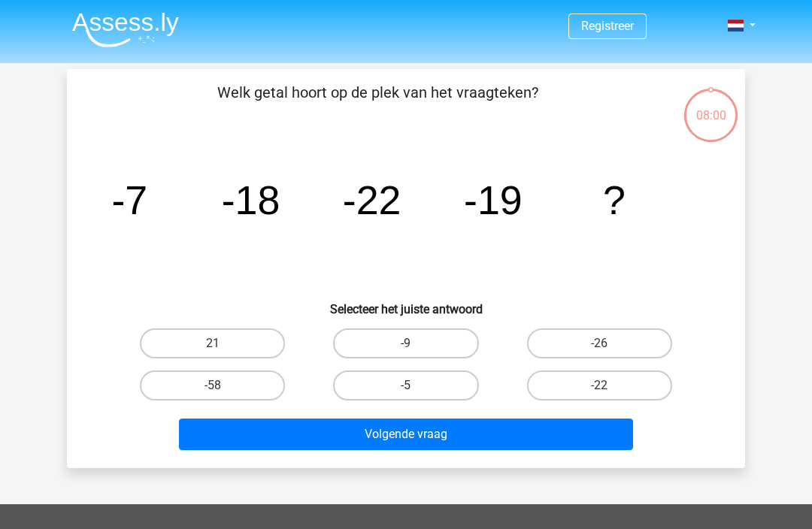  I want to click on label: -58, so click(212, 386).